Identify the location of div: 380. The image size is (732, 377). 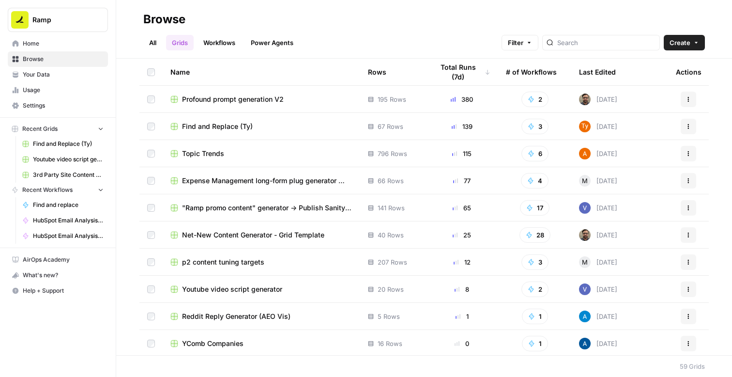
(462, 99).